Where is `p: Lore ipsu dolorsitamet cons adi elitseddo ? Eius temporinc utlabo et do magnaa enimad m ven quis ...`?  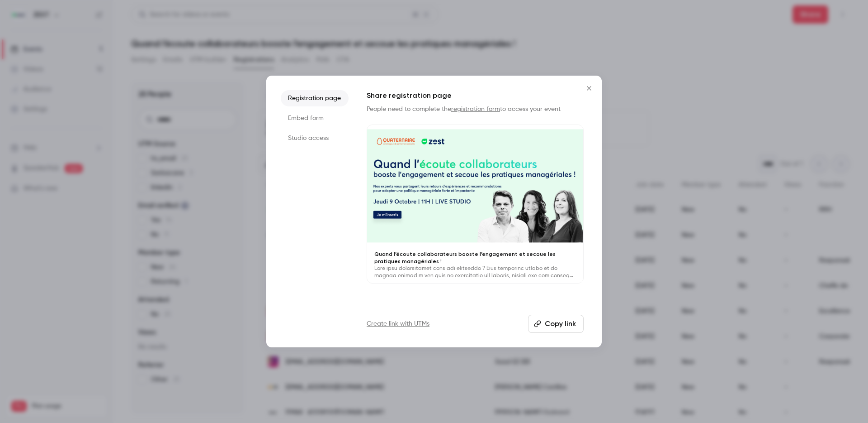 p: Lore ipsu dolorsitamet cons adi elitseddo ? Eius temporinc utlabo et do magnaa enimad m ven quis ... is located at coordinates (475, 272).